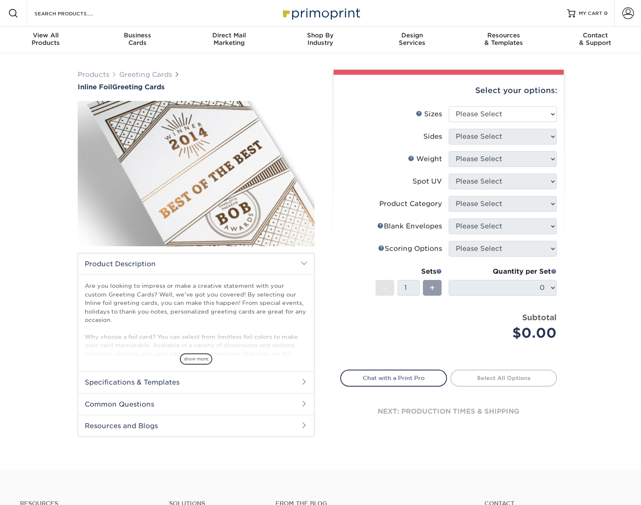 This screenshot has width=641, height=505. I want to click on span: Contact, so click(595, 35).